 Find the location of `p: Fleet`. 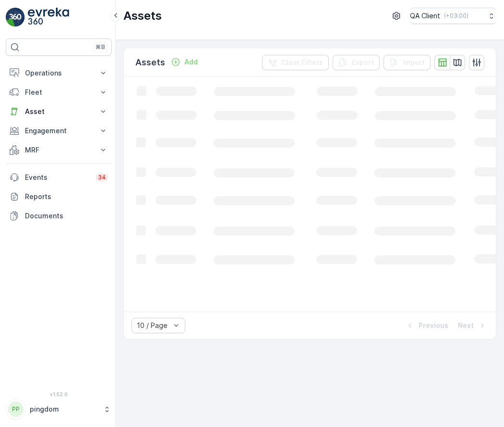

p: Fleet is located at coordinates (58, 92).